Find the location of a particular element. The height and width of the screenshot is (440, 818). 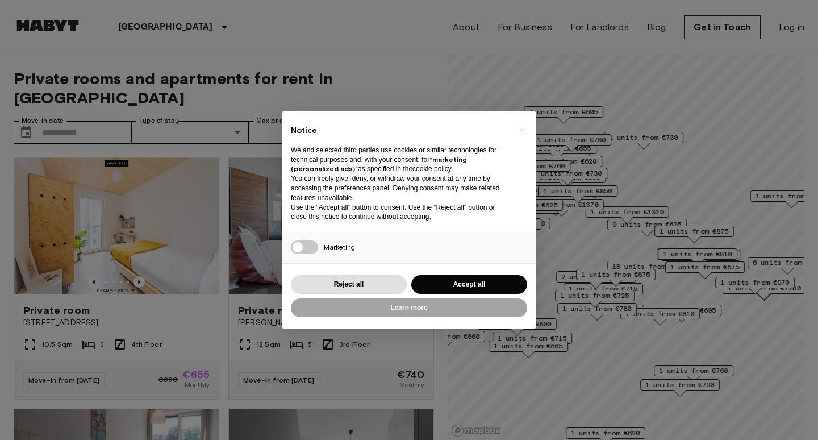

span: Marketing is located at coordinates (339, 247).